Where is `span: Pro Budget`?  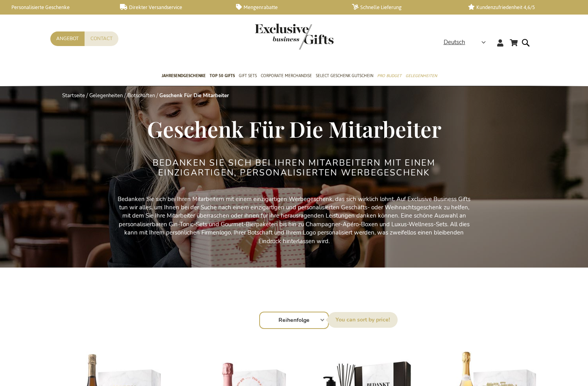 span: Pro Budget is located at coordinates (389, 76).